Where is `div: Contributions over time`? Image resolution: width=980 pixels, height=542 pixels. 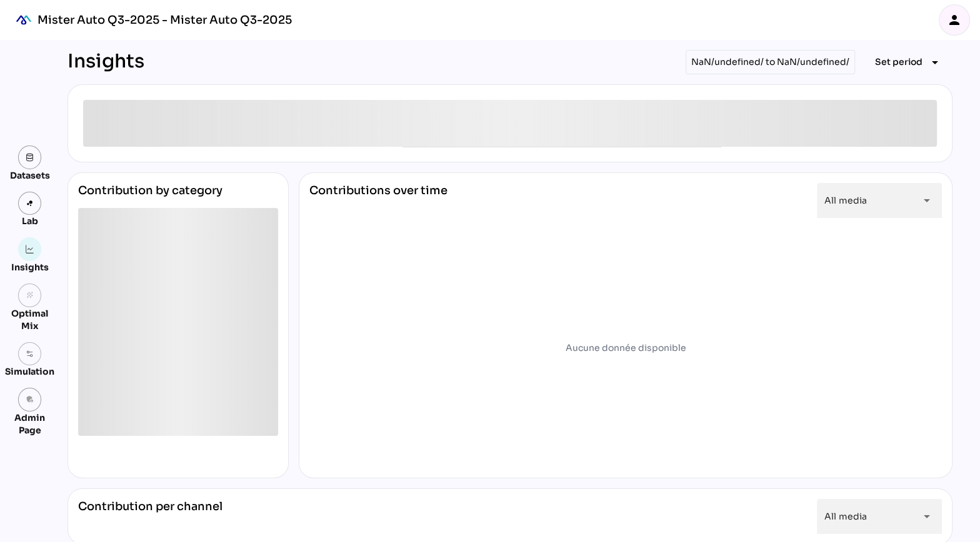 div: Contributions over time is located at coordinates (379, 200).